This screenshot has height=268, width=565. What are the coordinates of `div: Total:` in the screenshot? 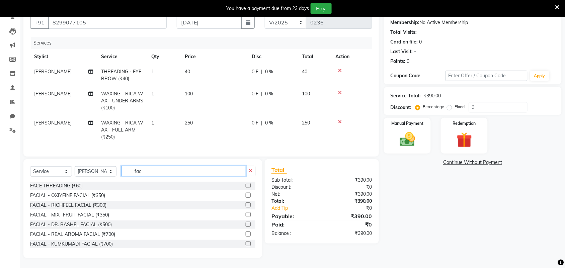 It's located at (294, 201).